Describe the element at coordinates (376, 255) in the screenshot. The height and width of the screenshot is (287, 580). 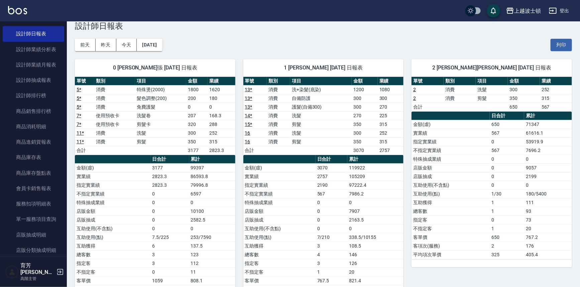
I see `td: 146` at that location.